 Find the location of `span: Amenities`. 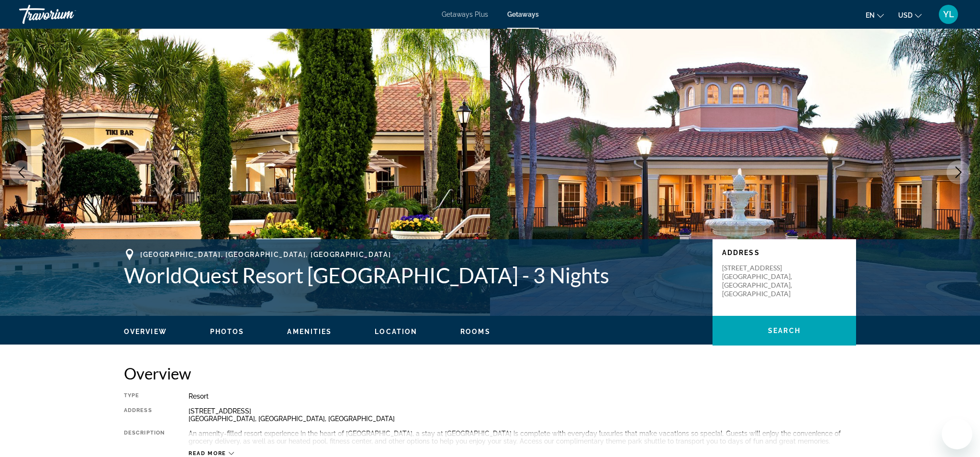

span: Amenities is located at coordinates (310, 332).